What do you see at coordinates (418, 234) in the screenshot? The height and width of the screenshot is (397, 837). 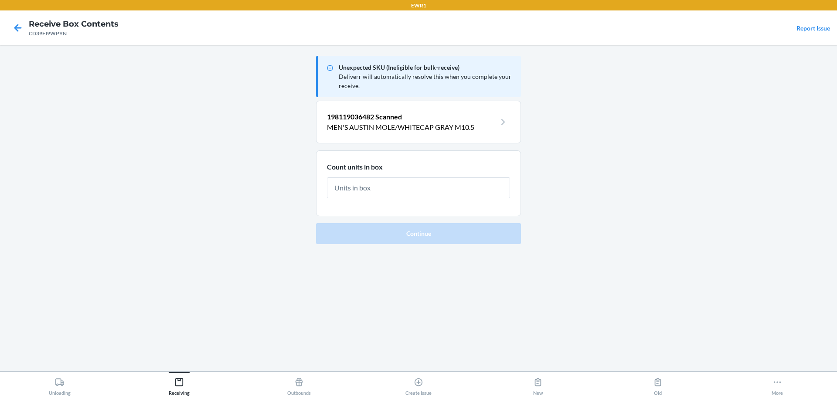 I see `button: Continue` at bounding box center [418, 234].